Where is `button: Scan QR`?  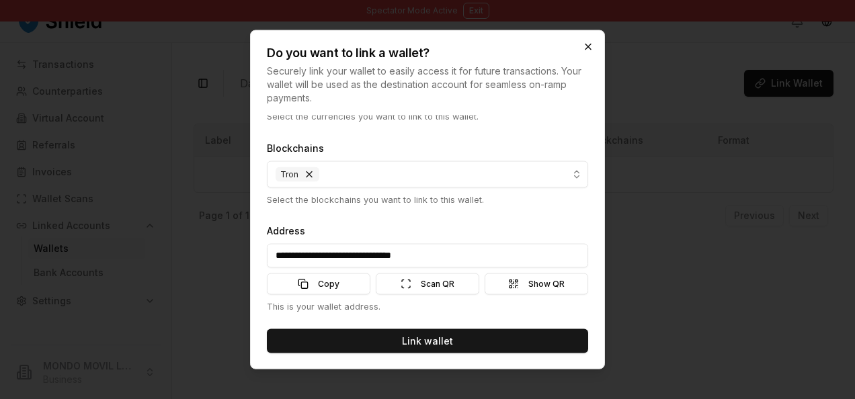 button: Scan QR is located at coordinates (428, 284).